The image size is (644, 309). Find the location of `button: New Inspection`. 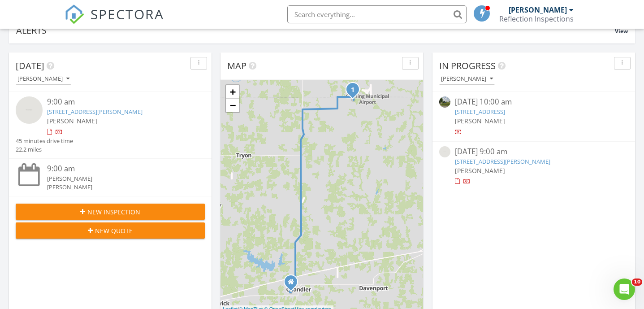

button: New Inspection is located at coordinates (110, 212).